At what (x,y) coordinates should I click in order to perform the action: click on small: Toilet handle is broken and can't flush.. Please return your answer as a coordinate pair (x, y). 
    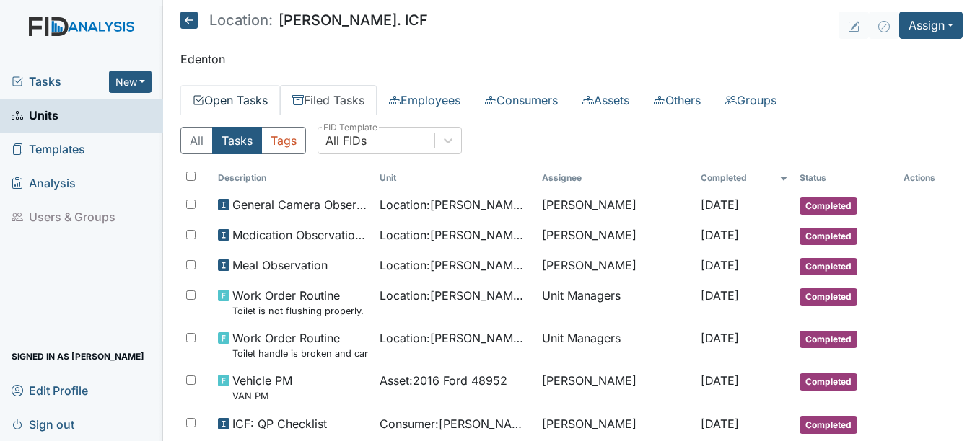
    Looking at the image, I should click on (301, 353).